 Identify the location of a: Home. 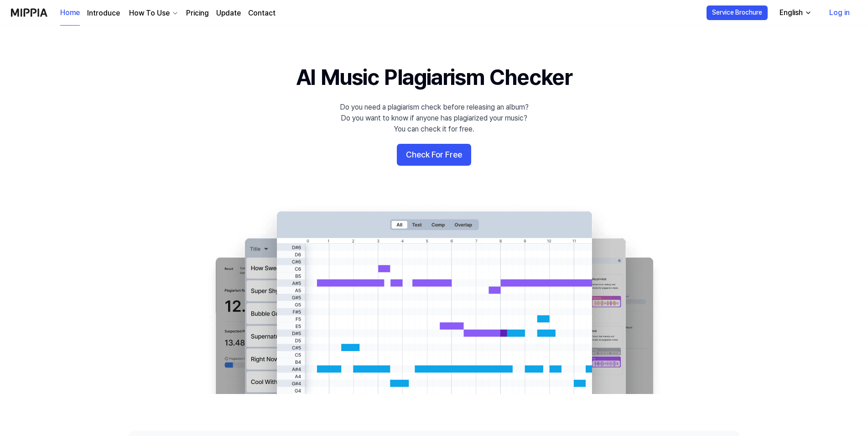
(70, 13).